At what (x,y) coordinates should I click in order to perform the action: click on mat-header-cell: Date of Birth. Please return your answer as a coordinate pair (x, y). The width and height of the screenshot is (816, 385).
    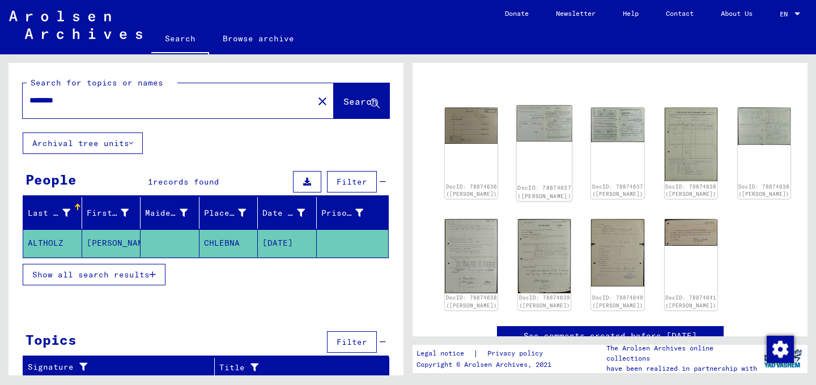
    Looking at the image, I should click on (287, 213).